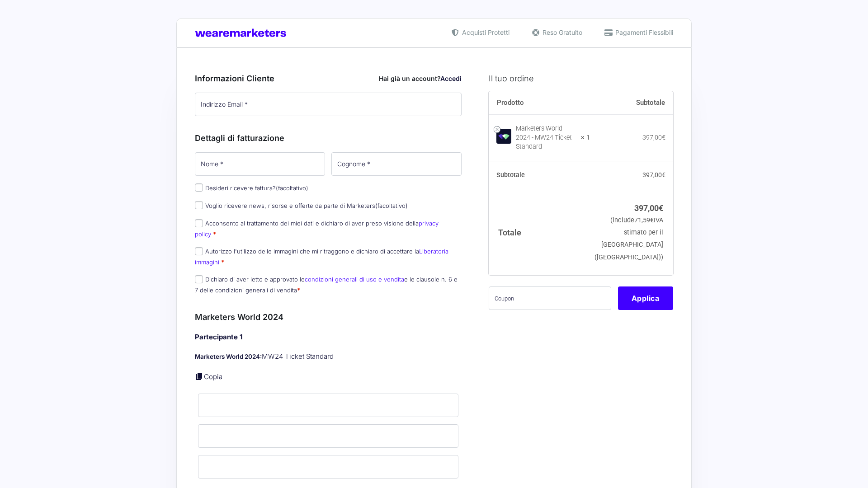  What do you see at coordinates (316, 228) in the screenshot?
I see `a: privacy policy` at bounding box center [316, 228].